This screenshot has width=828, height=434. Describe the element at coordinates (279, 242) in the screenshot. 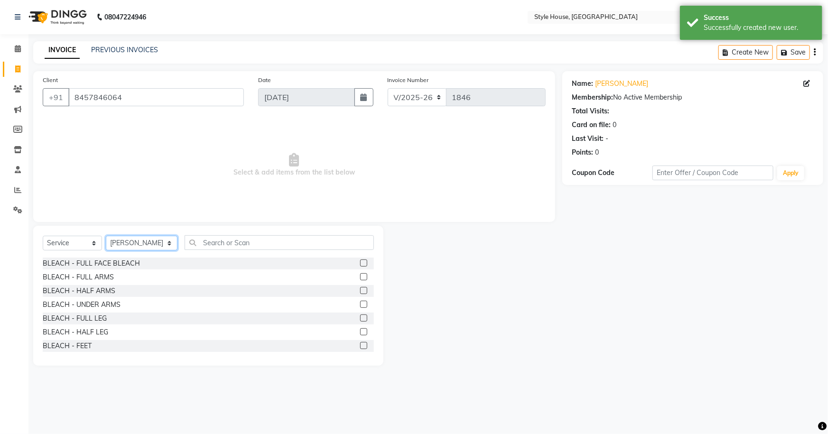

I see `input: Search or Scan` at that location.